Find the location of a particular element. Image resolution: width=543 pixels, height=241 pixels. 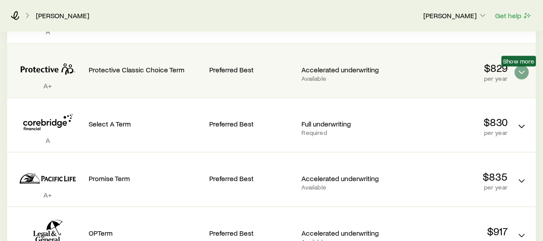

p: Required is located at coordinates (344, 132).